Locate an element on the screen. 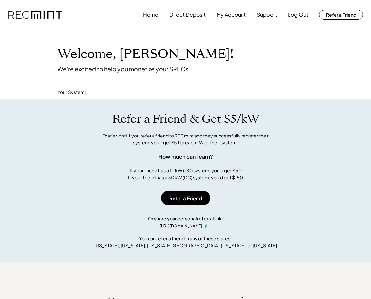 The image size is (371, 299). button: Direct Deposit is located at coordinates (187, 15).